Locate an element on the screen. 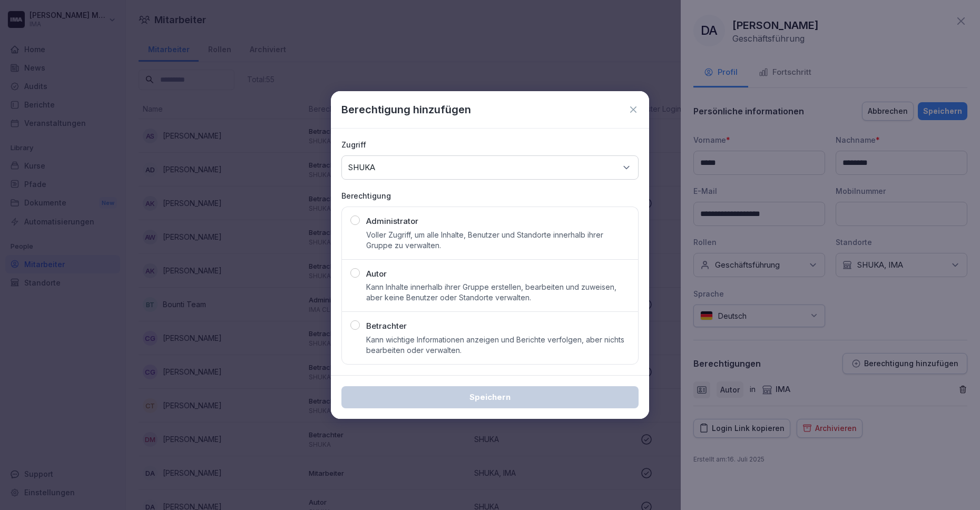  p: SHUKA is located at coordinates (361, 168).